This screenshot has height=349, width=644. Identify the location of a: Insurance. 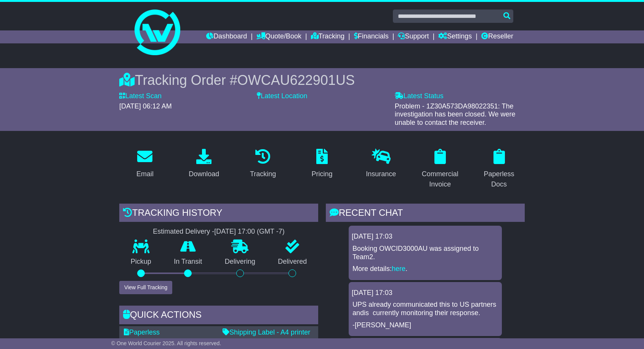
(381, 164).